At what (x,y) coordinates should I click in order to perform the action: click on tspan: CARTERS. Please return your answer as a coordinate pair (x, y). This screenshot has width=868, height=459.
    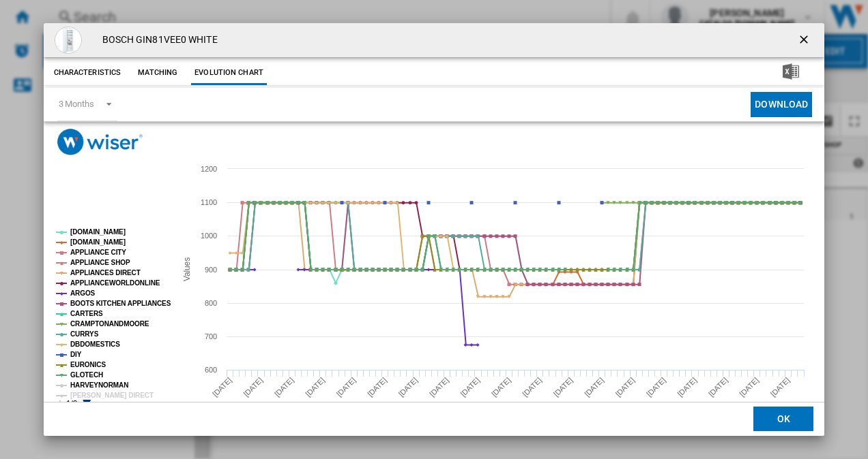
    Looking at the image, I should click on (86, 313).